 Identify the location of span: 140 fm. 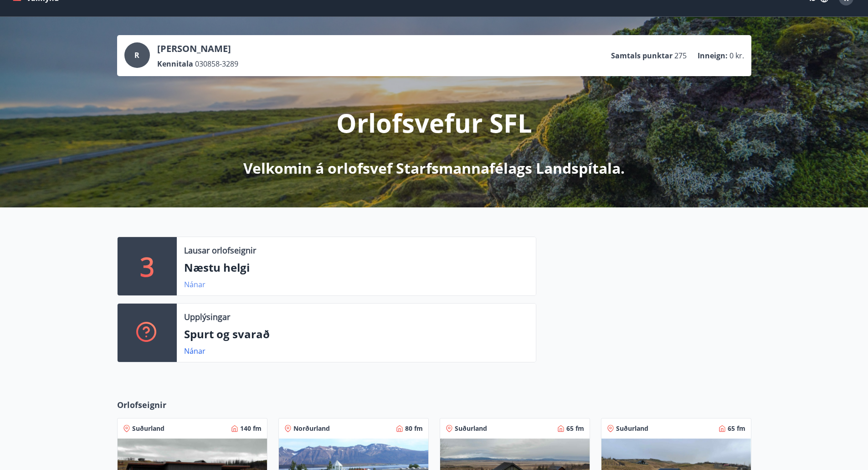
(251, 428).